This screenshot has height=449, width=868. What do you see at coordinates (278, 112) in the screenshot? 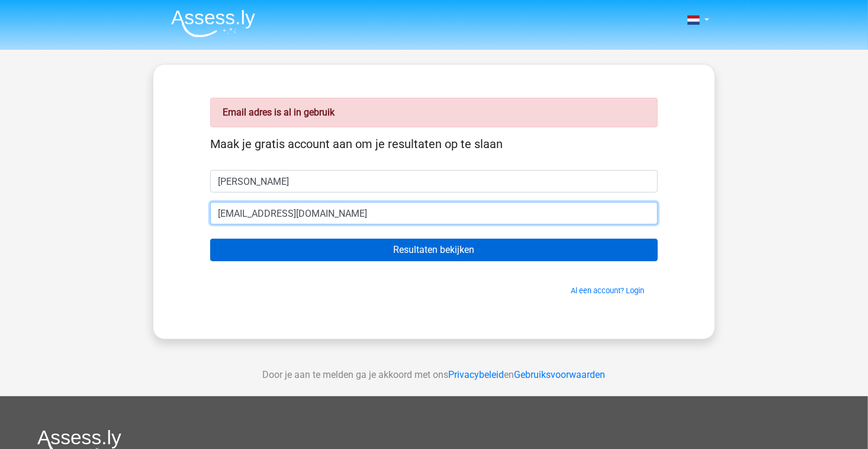
I see `strong: Email adres is al in gebruik` at bounding box center [278, 112].